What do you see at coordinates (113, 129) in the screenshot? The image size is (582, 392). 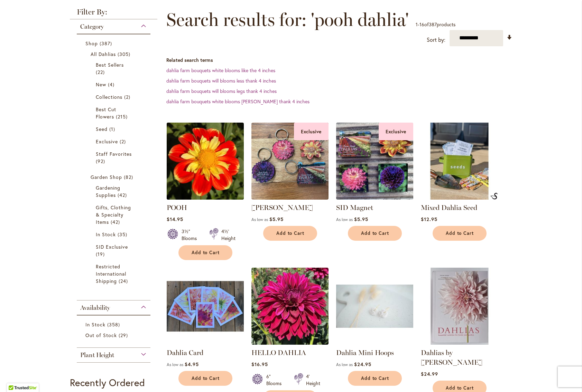 I see `span: 1` at bounding box center [113, 129].